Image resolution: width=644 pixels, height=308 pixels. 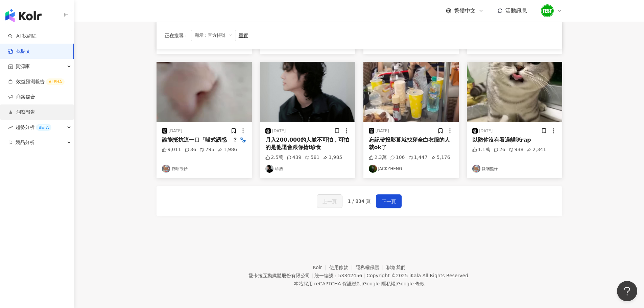 I want to click on div: 統一編號：53342456, so click(x=338, y=276).